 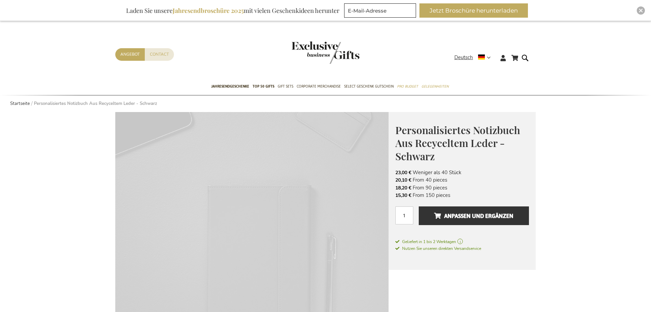 I want to click on span: Personalisiertes Notizbuch Aus Recyceltem Leder - Schwarz, so click(x=458, y=143).